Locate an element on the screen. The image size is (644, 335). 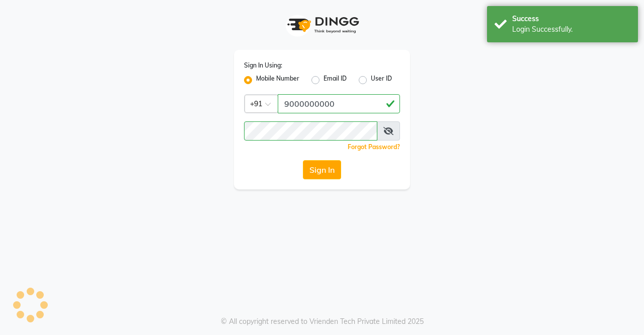
a: Forgot Password? is located at coordinates (374, 146).